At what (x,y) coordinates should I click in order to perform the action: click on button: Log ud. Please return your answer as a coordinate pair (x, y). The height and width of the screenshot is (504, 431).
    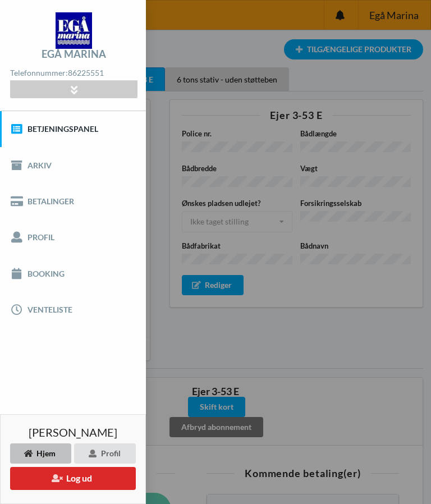
    Looking at the image, I should click on (73, 478).